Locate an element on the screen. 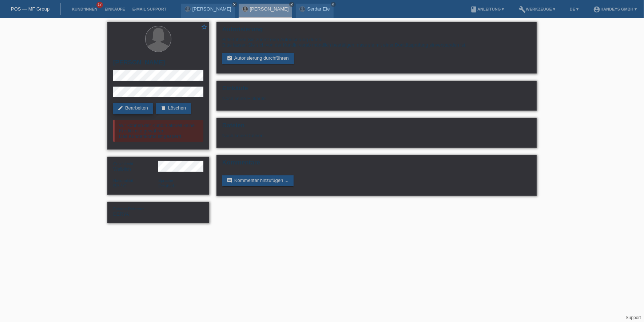 The height and width of the screenshot is (322, 644). span: 17 is located at coordinates (100, 5).